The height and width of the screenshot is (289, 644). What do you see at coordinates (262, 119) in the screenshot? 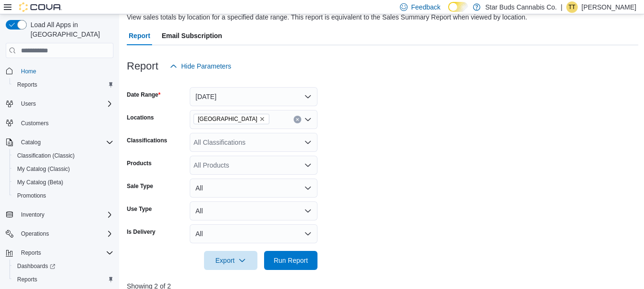
I see `button: Remove Manitoba from selection in this group` at bounding box center [262, 119].